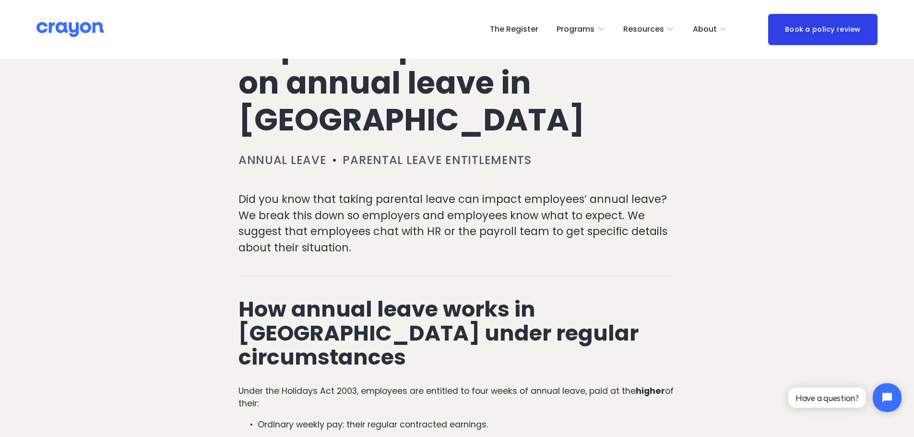  What do you see at coordinates (107, 23) in the screenshot?
I see `button: Open chat widget` at bounding box center [107, 23].